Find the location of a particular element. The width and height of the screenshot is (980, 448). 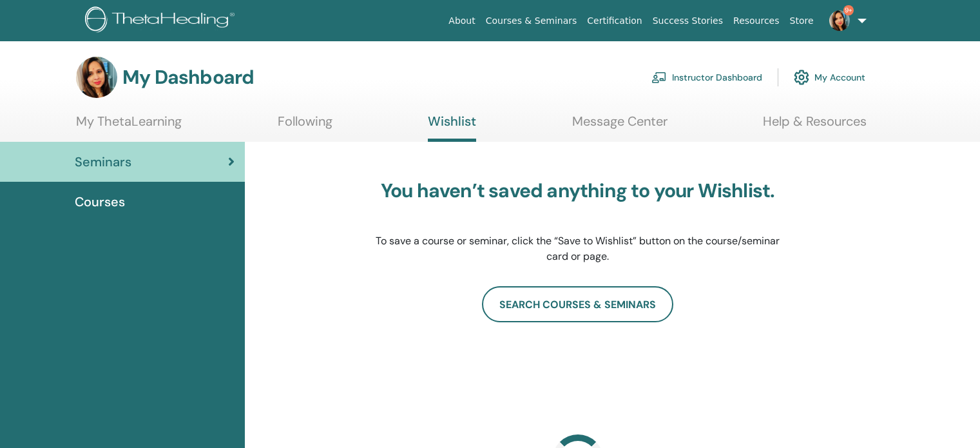

a: My Account is located at coordinates (830, 77).